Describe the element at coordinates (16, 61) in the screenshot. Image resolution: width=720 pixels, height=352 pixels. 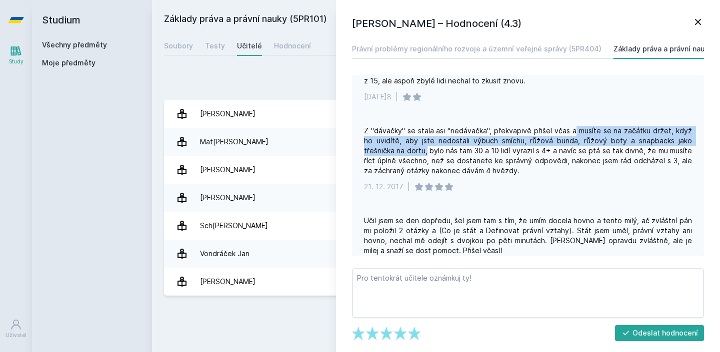
I see `div: Study` at that location.